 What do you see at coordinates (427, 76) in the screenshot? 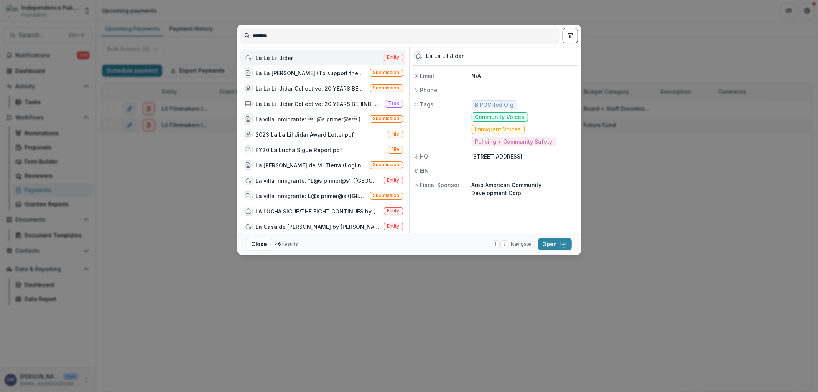
I see `span: Email` at bounding box center [427, 76].